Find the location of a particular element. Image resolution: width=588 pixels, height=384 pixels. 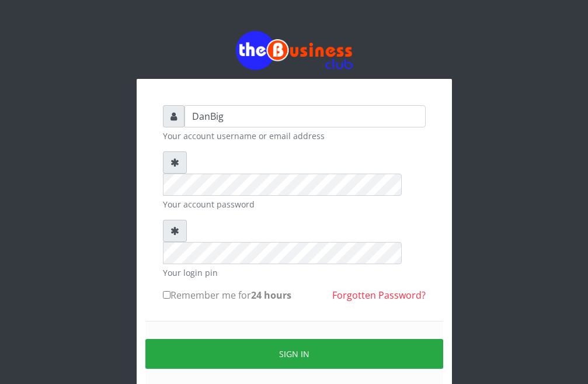

a: Forgotten Password? is located at coordinates (379, 295).